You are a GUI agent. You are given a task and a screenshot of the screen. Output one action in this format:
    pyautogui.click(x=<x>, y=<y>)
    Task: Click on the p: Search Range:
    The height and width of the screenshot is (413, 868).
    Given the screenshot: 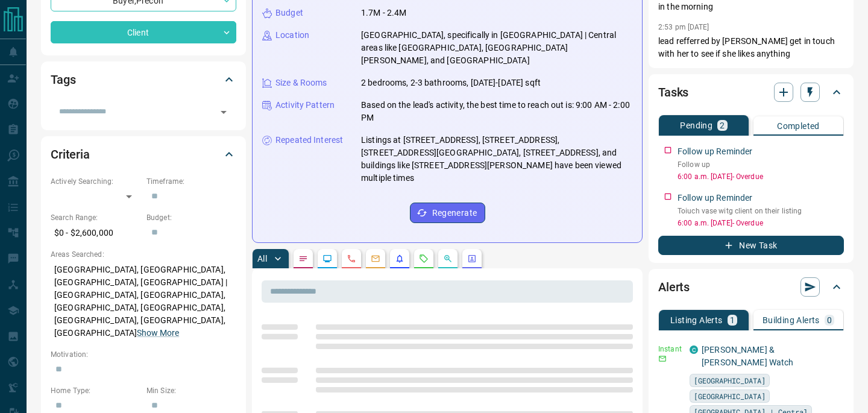 What is the action you would take?
    pyautogui.click(x=96, y=218)
    